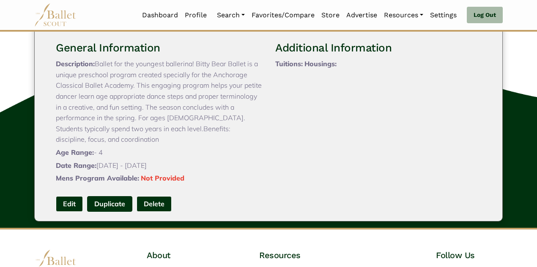 The width and height of the screenshot is (537, 267). Describe the element at coordinates (160, 15) in the screenshot. I see `a: Dashboard` at that location.